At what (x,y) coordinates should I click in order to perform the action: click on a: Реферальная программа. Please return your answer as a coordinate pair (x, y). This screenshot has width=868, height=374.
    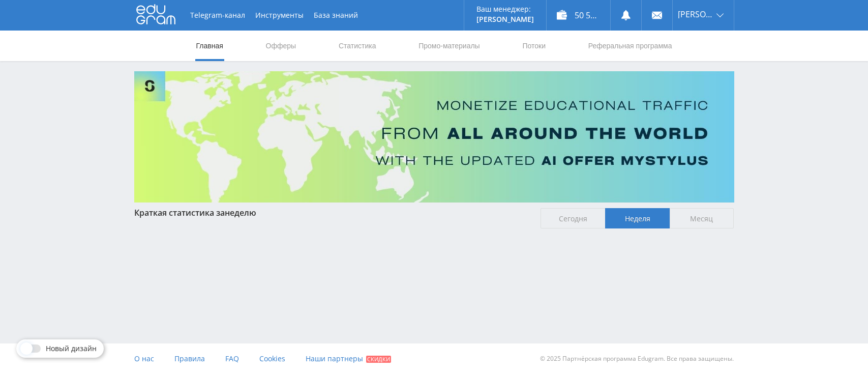
    Looking at the image, I should click on (630, 46).